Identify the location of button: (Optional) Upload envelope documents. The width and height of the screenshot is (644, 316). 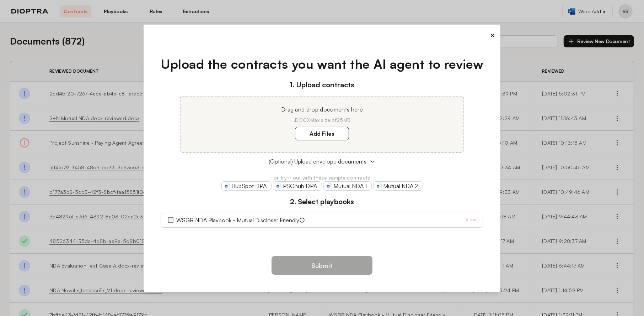
(322, 161).